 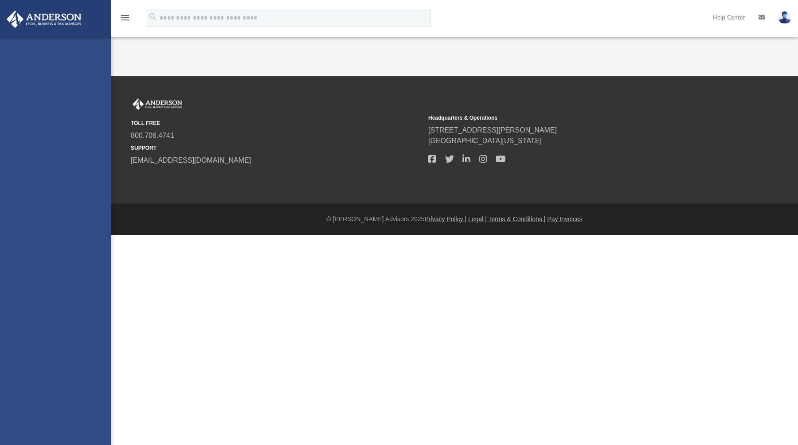 What do you see at coordinates (564, 219) in the screenshot?
I see `a: Pay Invoices` at bounding box center [564, 219].